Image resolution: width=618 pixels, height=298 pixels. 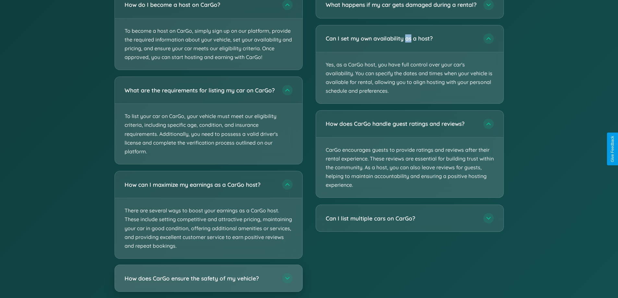 What do you see at coordinates (401, 218) in the screenshot?
I see `h3: Can I list multiple cars on CarGo?` at bounding box center [401, 218].